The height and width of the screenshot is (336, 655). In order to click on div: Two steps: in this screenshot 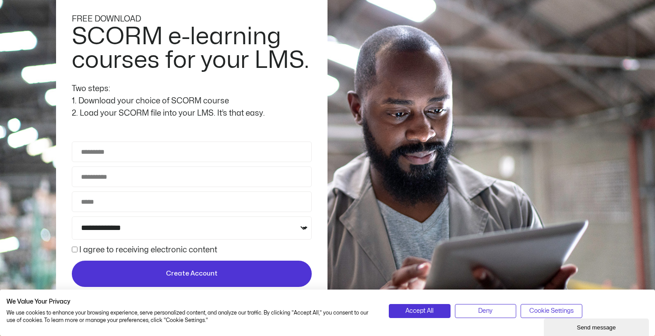, I will do `click(192, 89)`.